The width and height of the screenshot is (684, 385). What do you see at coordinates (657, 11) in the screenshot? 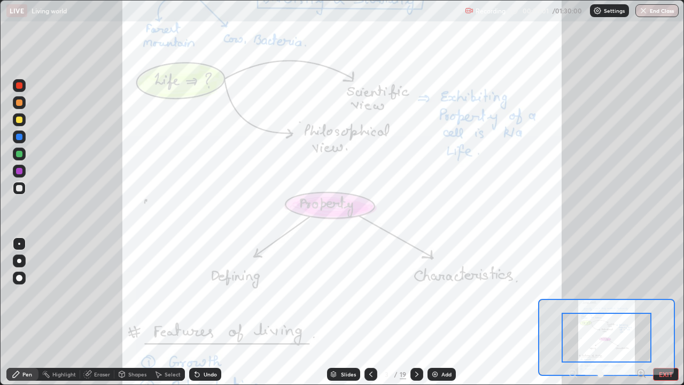
I see `button: End Class` at bounding box center [657, 11].